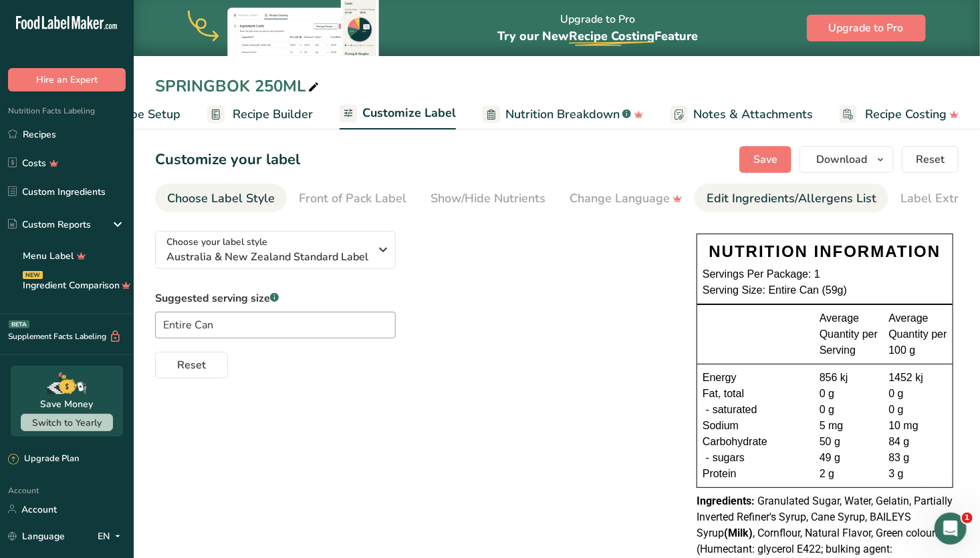 The image size is (980, 558). What do you see at coordinates (398, 114) in the screenshot?
I see `a: Customize Label` at bounding box center [398, 114].